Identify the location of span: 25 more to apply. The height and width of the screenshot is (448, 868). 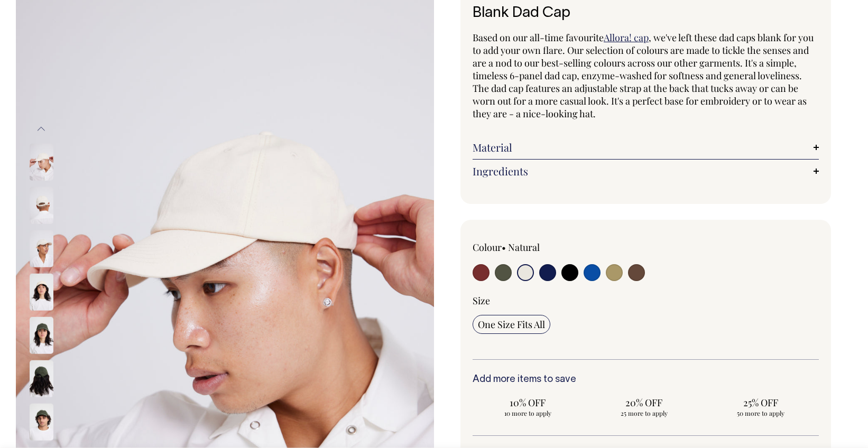
(644, 414).